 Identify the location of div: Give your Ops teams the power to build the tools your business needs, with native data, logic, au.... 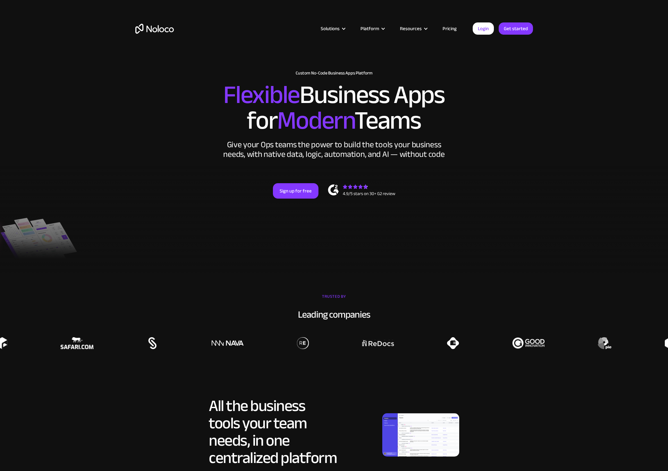
(334, 149).